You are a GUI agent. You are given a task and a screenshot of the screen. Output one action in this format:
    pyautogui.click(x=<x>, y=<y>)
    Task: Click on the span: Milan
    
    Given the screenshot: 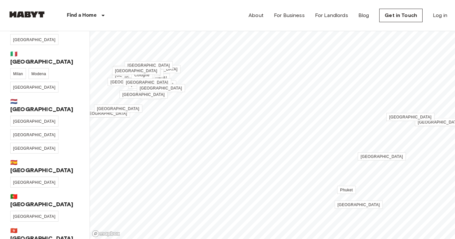 What is the action you would take?
    pyautogui.click(x=18, y=74)
    